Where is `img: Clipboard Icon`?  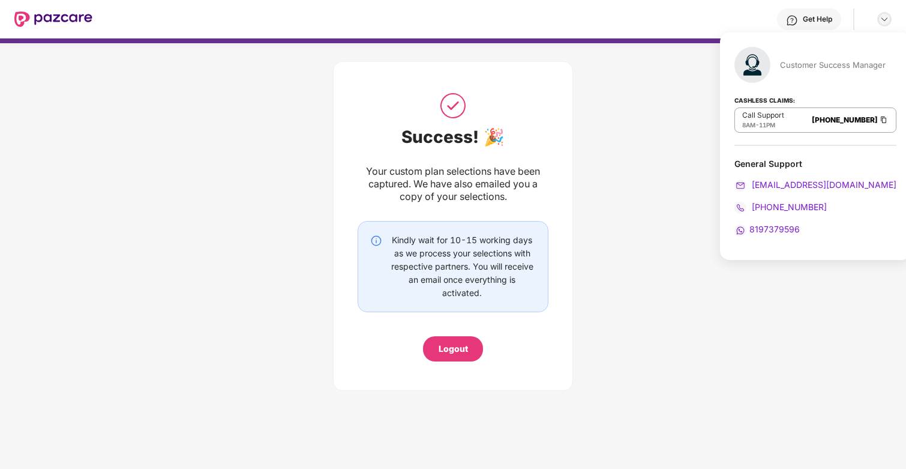
img: Clipboard Icon is located at coordinates (884, 119).